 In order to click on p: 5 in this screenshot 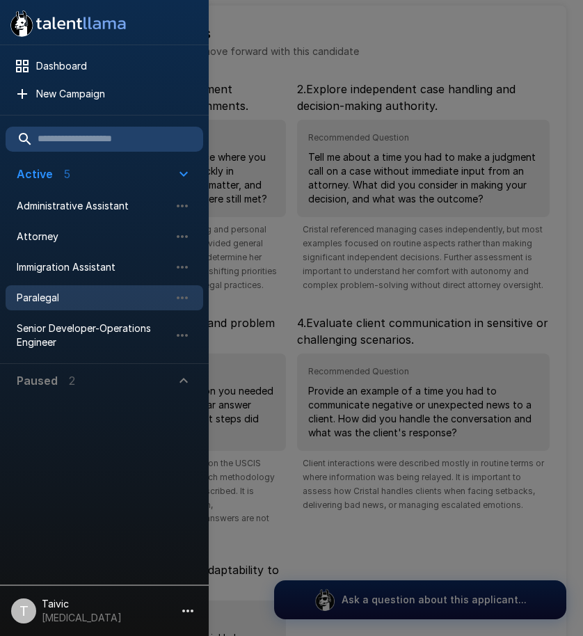, I will do `click(67, 174)`.